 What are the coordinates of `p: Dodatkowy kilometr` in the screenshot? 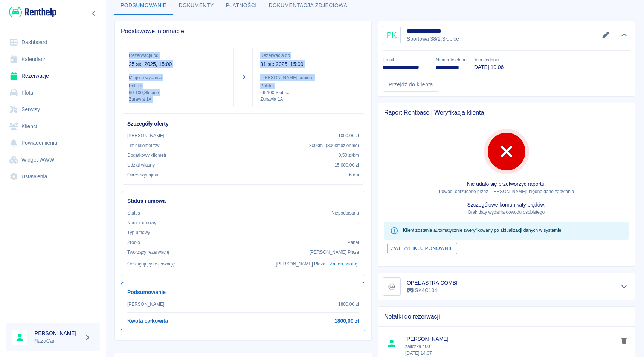 It's located at (147, 156).